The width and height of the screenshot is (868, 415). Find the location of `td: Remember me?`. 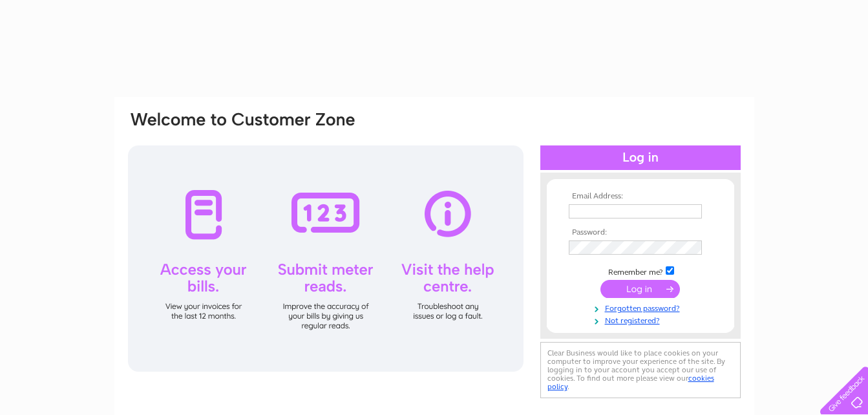

td: Remember me? is located at coordinates (640, 271).